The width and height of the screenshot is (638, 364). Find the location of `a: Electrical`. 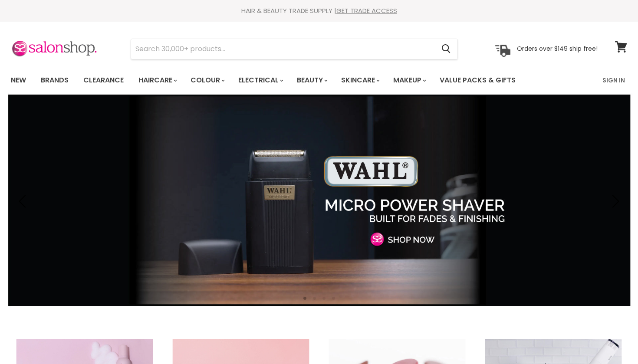

a: Electrical is located at coordinates (260, 80).